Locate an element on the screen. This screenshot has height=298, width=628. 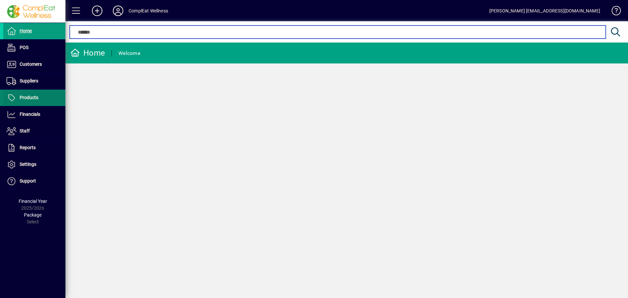
a: Knowledge Base is located at coordinates (613, 12).